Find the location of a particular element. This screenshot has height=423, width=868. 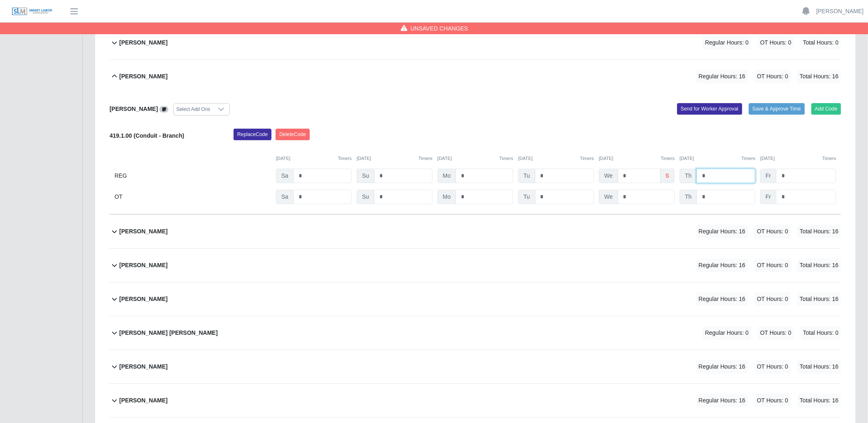

div: Select Add Ons is located at coordinates (193, 109).